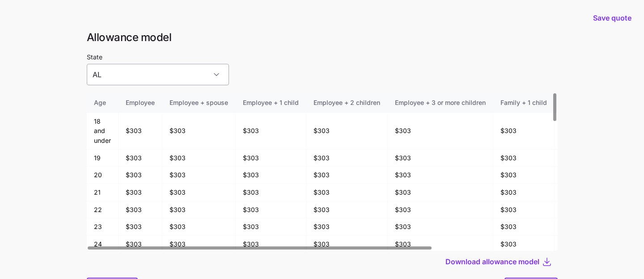 Image resolution: width=644 pixels, height=279 pixels. What do you see at coordinates (440, 103) in the screenshot?
I see `div: Employee + 3 or more children` at bounding box center [440, 103].